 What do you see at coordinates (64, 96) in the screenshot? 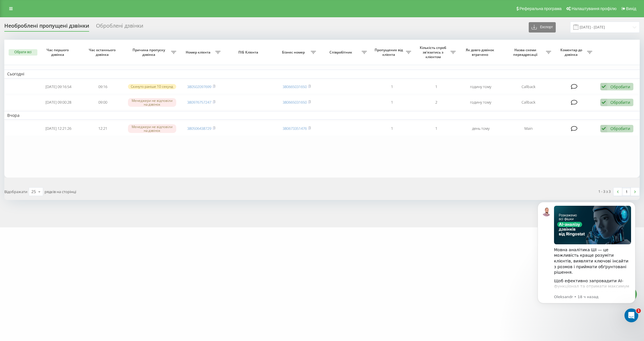
I see `div: Щоб ефективно запровадити AI-функціонал та отримати максимум користі, звертайся прямо зараз до на...` at bounding box center [64, 96].